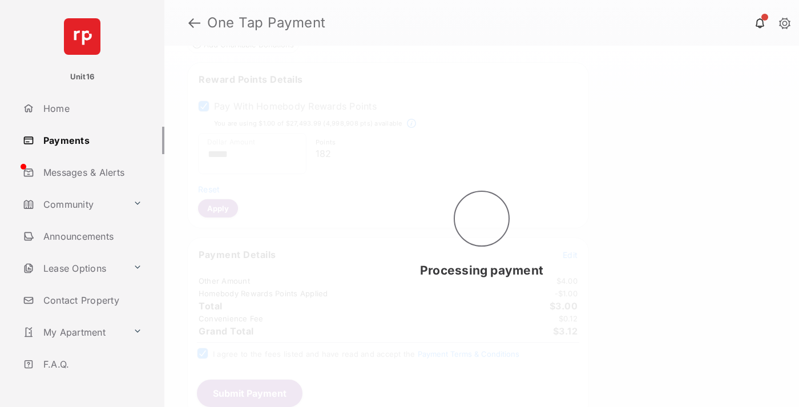 Image resolution: width=799 pixels, height=407 pixels. Describe the element at coordinates (73, 268) in the screenshot. I see `a: Lease Options` at that location.